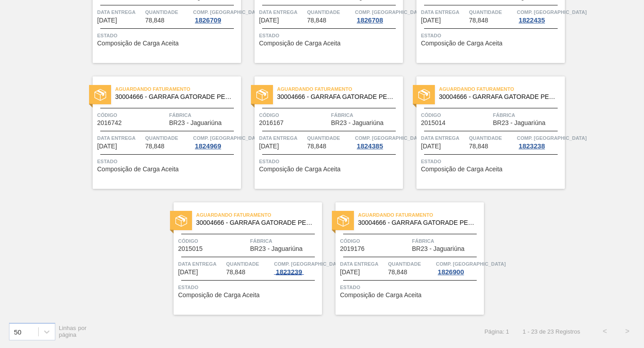 The width and height of the screenshot is (644, 348). I want to click on div: 1824969, so click(208, 146).